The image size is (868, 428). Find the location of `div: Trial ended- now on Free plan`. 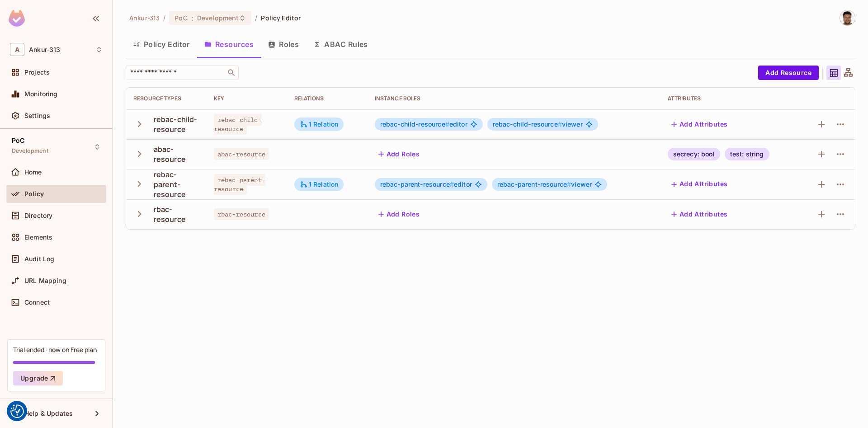

div: Trial ended- now on Free plan is located at coordinates (54, 349).